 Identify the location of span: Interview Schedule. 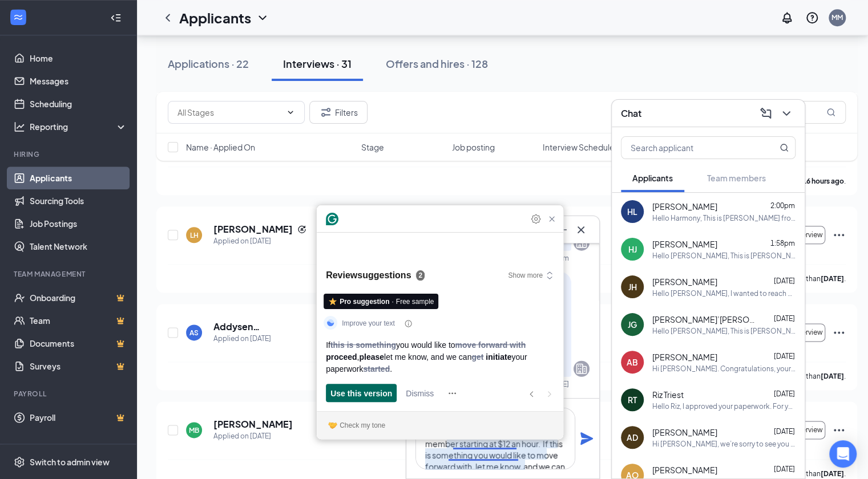
(579, 147).